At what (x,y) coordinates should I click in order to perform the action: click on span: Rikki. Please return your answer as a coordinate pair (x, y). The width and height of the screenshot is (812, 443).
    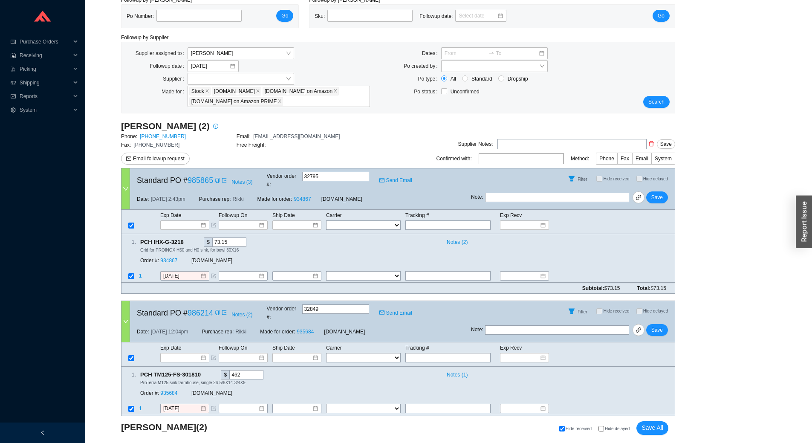
    Looking at the image, I should click on (241, 332).